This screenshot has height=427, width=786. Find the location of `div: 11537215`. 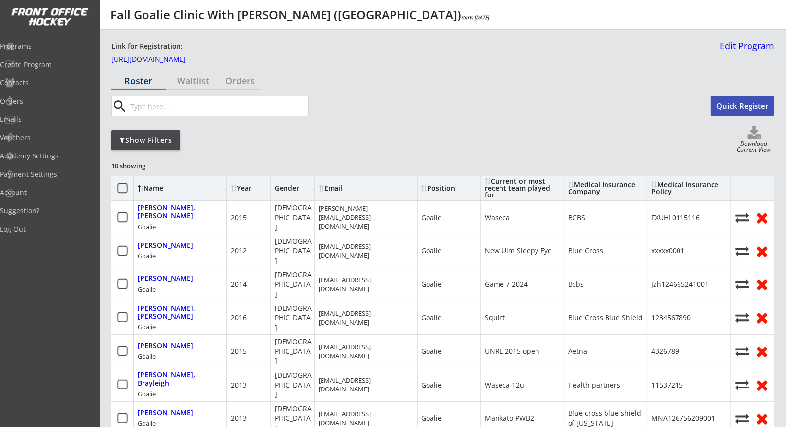

div: 11537215 is located at coordinates (667, 385).